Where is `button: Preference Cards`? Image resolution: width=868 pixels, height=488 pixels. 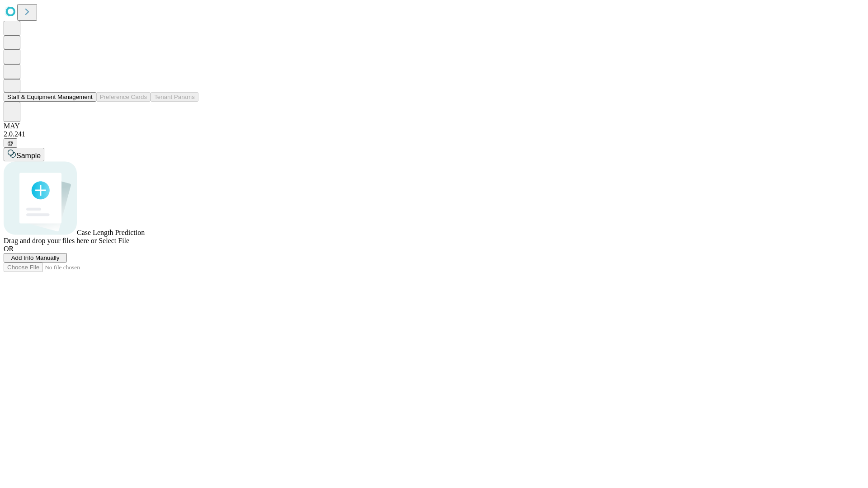 button: Preference Cards is located at coordinates (123, 97).